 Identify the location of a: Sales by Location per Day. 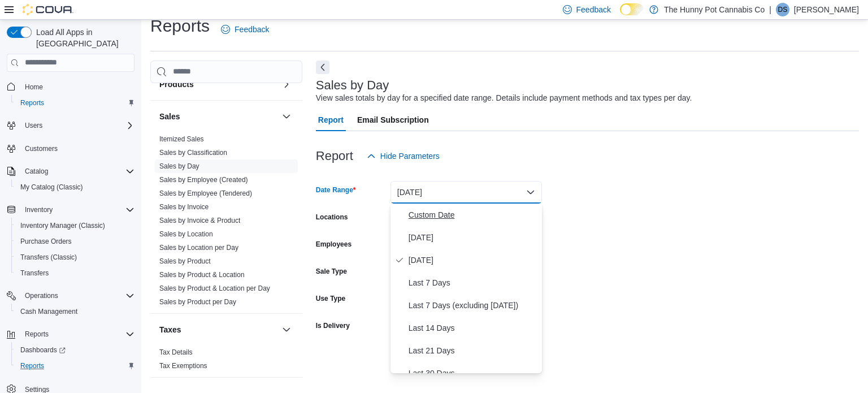
(199, 248).